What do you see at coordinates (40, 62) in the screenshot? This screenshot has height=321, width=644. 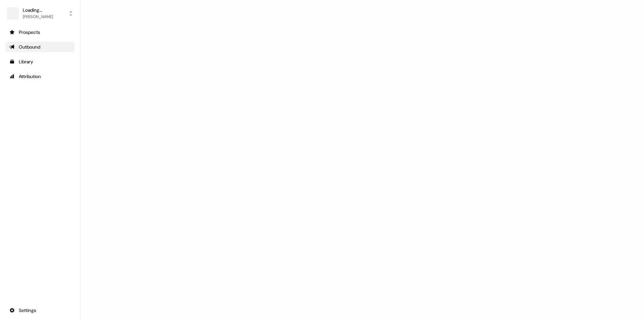 I see `a: Go to templates` at bounding box center [40, 62].